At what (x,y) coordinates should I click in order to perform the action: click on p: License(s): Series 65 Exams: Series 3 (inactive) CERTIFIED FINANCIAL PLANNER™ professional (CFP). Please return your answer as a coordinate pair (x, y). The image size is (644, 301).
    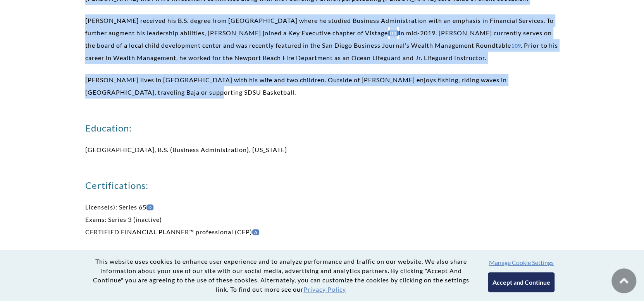
    Looking at the image, I should click on (322, 220).